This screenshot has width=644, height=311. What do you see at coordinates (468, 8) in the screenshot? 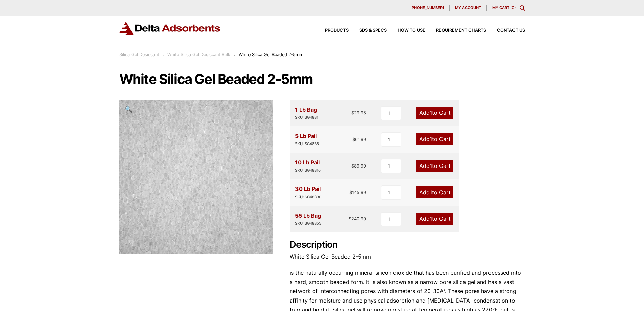
I see `a: My account` at bounding box center [468, 8].